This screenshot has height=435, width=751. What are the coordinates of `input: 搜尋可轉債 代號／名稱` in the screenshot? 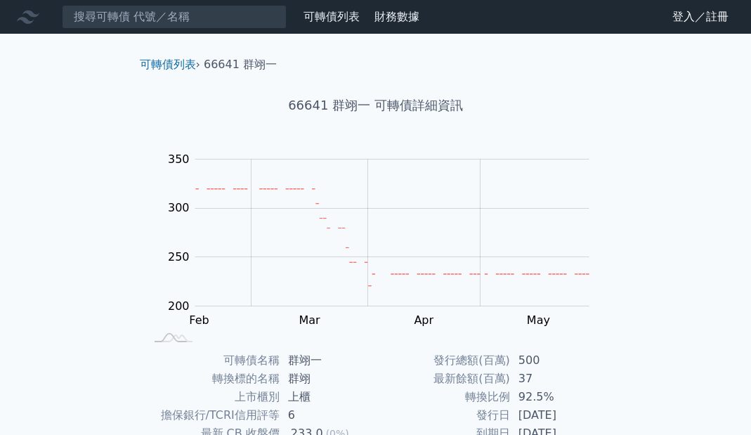 It's located at (174, 17).